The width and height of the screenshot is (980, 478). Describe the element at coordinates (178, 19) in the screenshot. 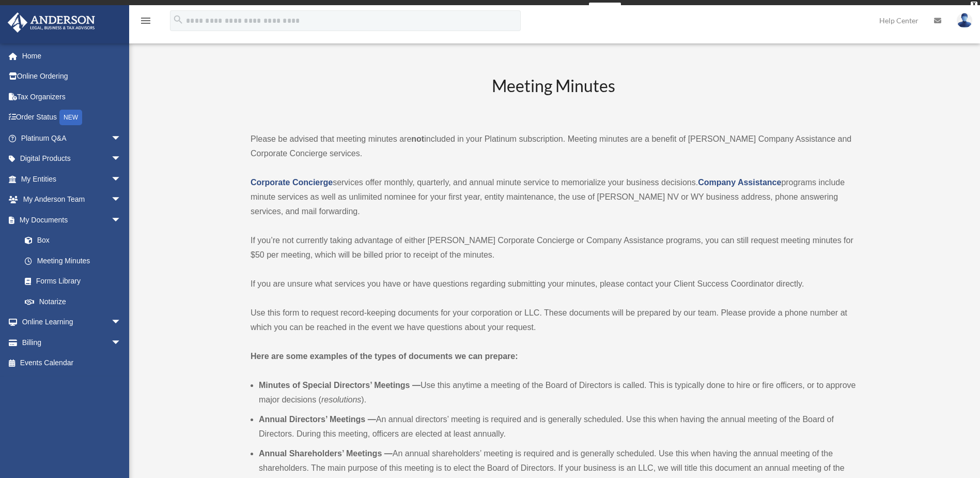

I see `i: search` at that location.